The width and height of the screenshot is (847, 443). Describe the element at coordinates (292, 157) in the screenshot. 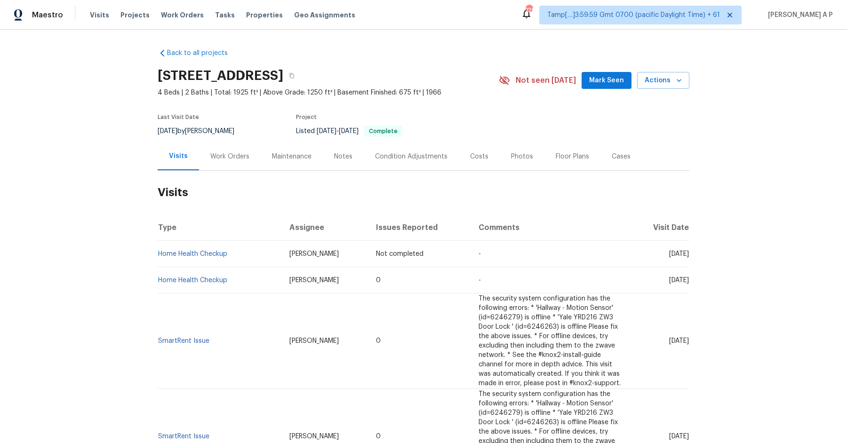

I see `div: Maintenance` at that location.